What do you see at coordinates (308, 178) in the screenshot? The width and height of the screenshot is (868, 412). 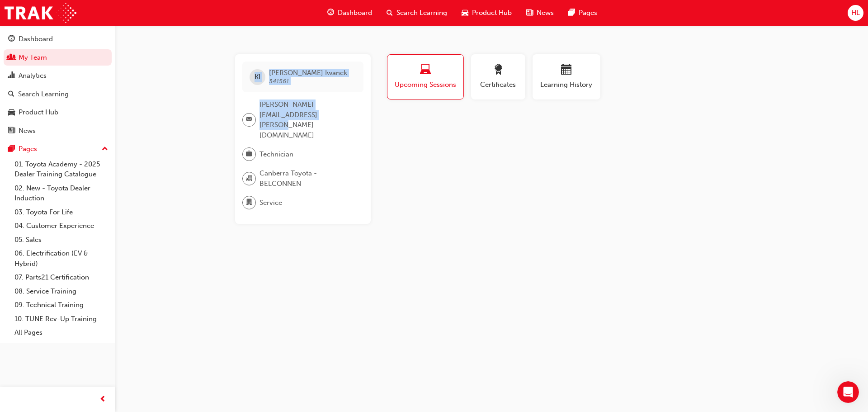 I see `span: Canberra Toyota - BELCONNEN` at bounding box center [308, 178].